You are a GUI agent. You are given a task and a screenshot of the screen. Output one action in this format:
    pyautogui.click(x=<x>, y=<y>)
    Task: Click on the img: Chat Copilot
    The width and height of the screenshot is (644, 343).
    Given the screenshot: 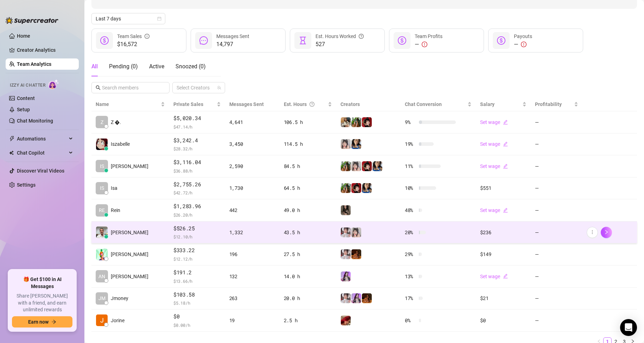 What is the action you would take?
    pyautogui.click(x=12, y=153)
    